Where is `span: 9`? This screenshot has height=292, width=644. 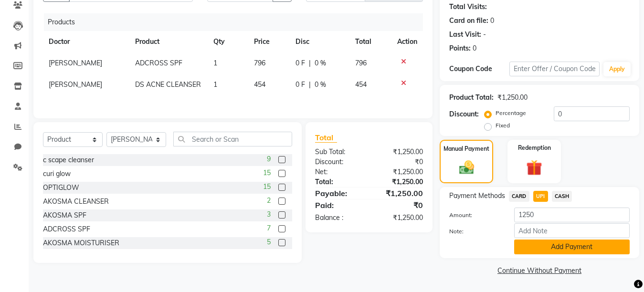 span: 9 is located at coordinates (269, 159).